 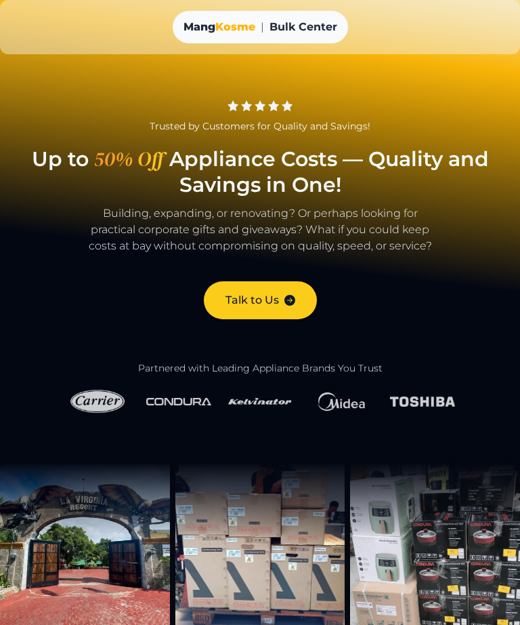 I want to click on span: Kosme, so click(x=235, y=26).